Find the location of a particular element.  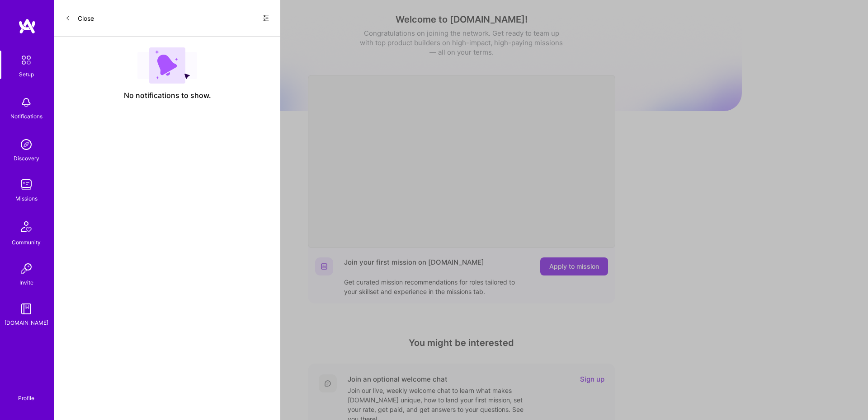

img: Invite is located at coordinates (26, 268).